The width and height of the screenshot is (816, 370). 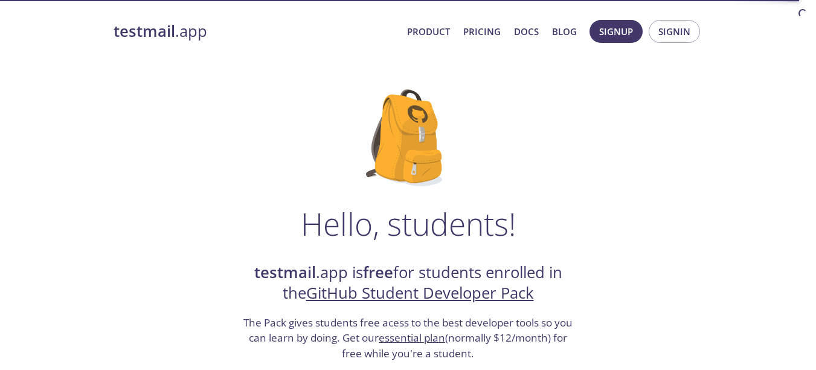 What do you see at coordinates (428, 31) in the screenshot?
I see `a: Product` at bounding box center [428, 31].